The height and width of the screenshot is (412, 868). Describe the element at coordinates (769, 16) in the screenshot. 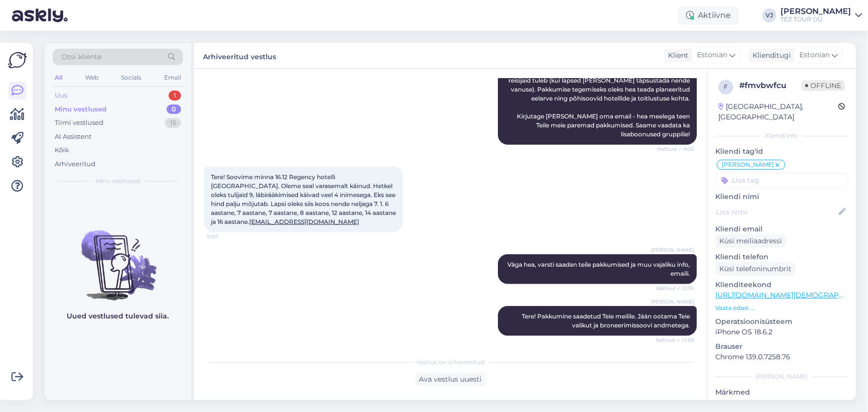

I see `div: VJ` at that location.